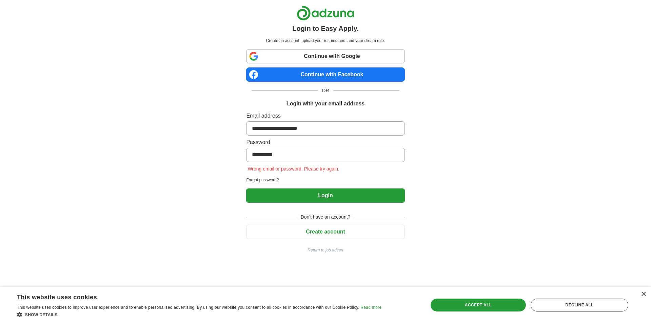 The image size is (651, 323). I want to click on label: Email address, so click(325, 116).